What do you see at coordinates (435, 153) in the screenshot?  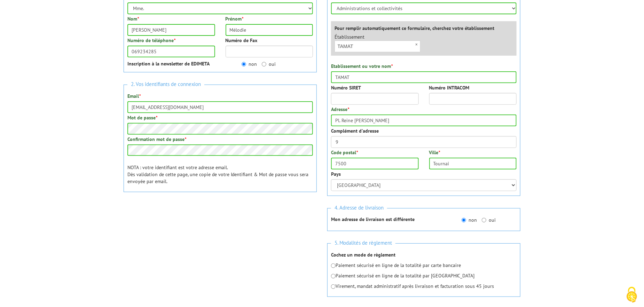 I see `label: Ville` at bounding box center [435, 153].